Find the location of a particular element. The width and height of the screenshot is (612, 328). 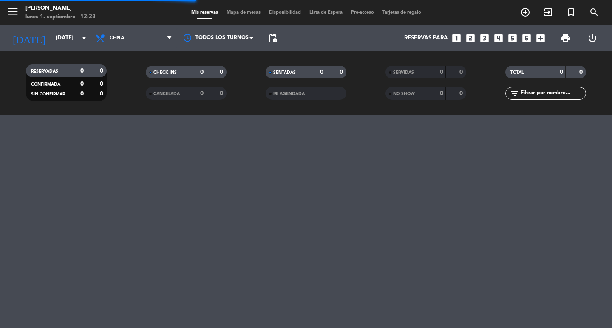

span: Cena is located at coordinates (117, 38).